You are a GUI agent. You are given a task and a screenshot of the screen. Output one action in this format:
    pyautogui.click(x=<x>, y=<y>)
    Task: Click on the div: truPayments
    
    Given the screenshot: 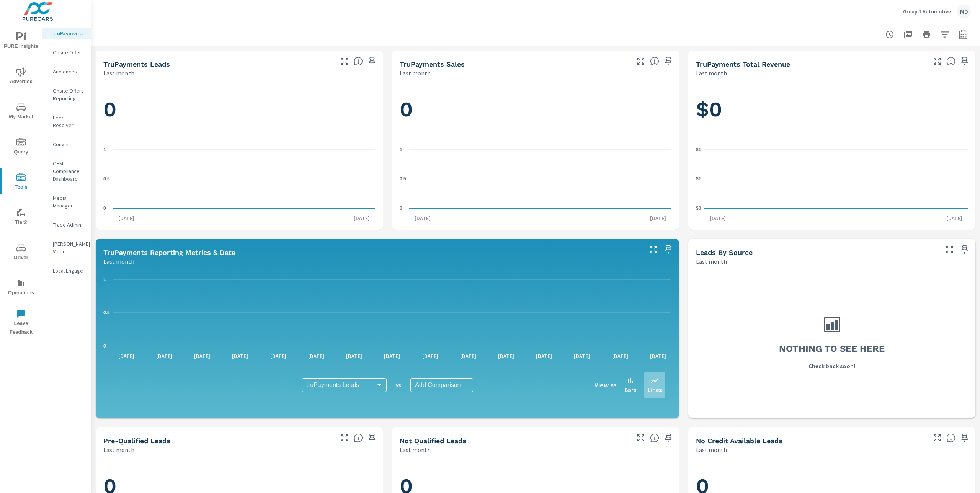 What is the action you would take?
    pyautogui.click(x=66, y=34)
    